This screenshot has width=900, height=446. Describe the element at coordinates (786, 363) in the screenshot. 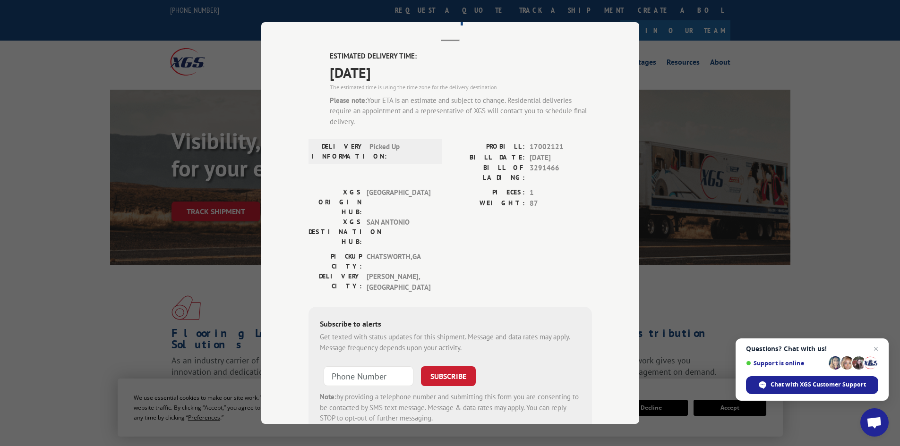

I see `span: Support is online` at that location.